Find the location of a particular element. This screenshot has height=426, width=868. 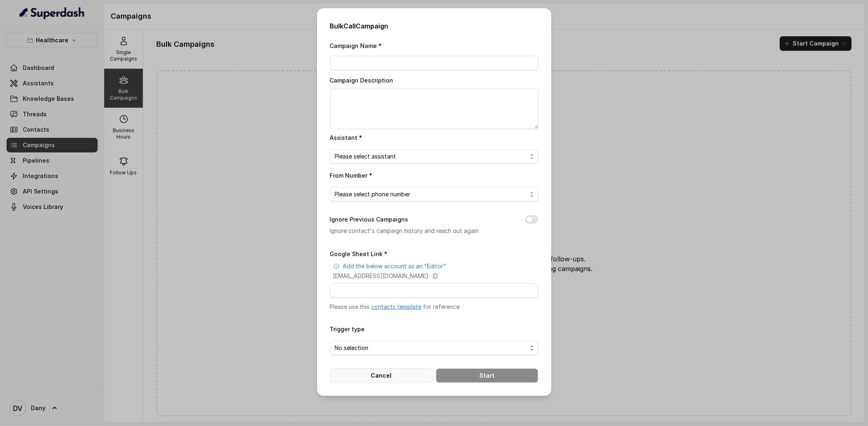

label: Trigger type is located at coordinates (348, 329).